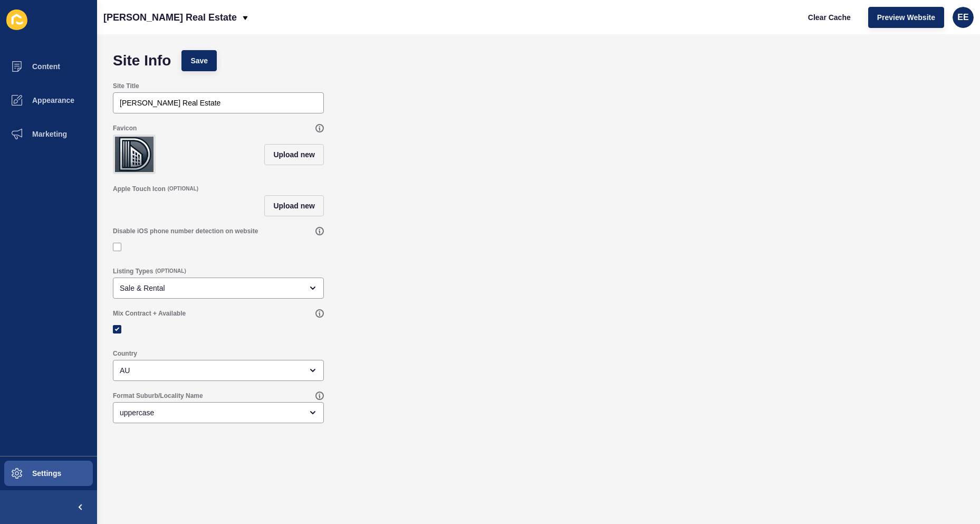  Describe the element at coordinates (963, 17) in the screenshot. I see `span: EE` at that location.